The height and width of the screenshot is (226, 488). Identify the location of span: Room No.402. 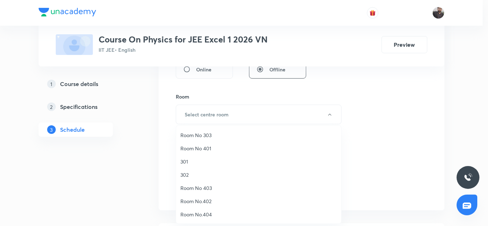
(259, 201).